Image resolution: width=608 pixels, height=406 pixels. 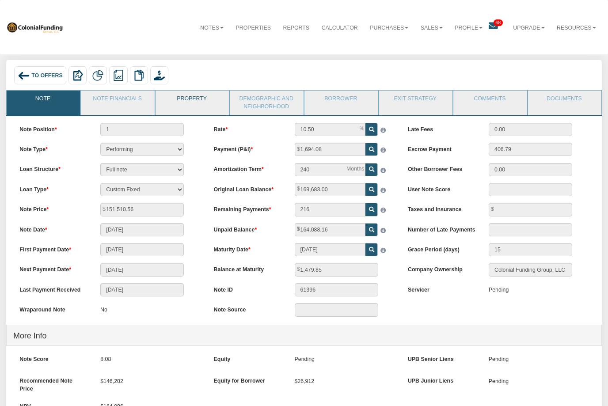 What do you see at coordinates (499, 291) in the screenshot?
I see `div: Pending` at bounding box center [499, 291].